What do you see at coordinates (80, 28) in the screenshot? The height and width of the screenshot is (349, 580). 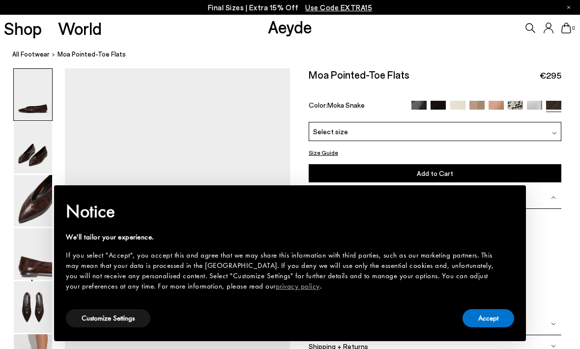 I see `a: World` at bounding box center [80, 28].